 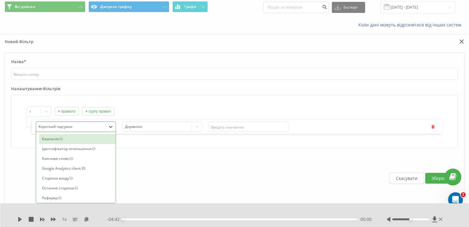 What do you see at coordinates (248, 127) in the screenshot?
I see `input: Введіть значення` at bounding box center [248, 127].